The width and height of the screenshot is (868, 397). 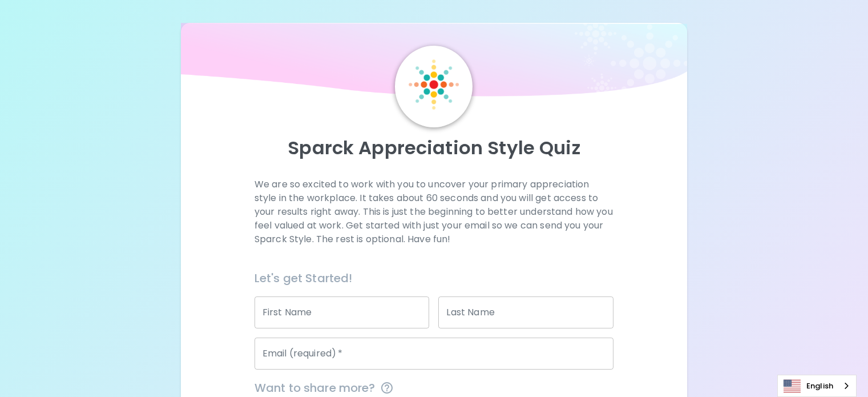 I want to click on p: Sparck Appreciation Style Quiz, so click(x=434, y=148).